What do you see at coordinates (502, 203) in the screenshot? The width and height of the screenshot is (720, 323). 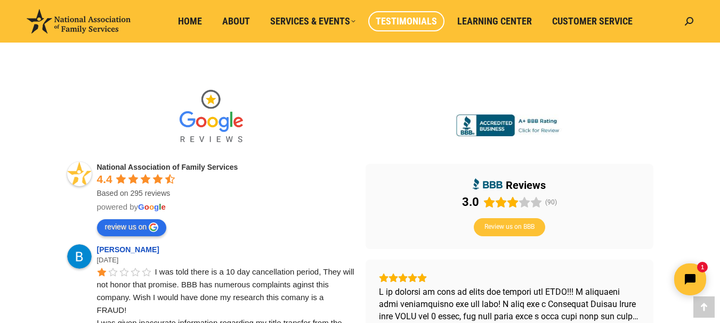 I see `div: Rating: 3.0 out of 5` at bounding box center [502, 203].